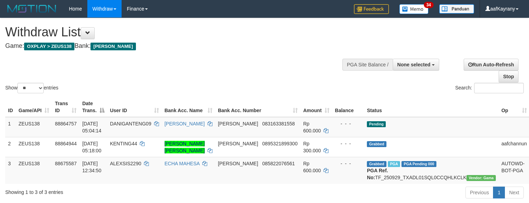 This screenshot has height=203, width=529. What do you see at coordinates (349, 107) in the screenshot?
I see `th: Balance` at bounding box center [349, 107].